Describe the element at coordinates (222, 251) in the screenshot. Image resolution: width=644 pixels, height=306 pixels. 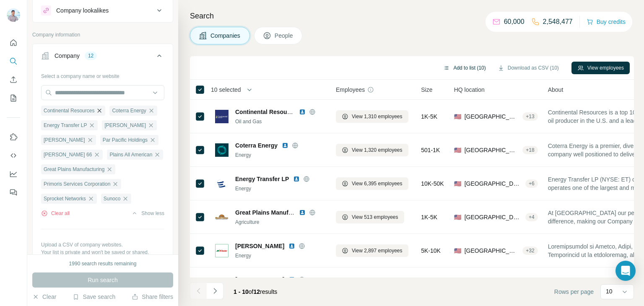
I see `img: Logo of HF Sinclair` at that location.